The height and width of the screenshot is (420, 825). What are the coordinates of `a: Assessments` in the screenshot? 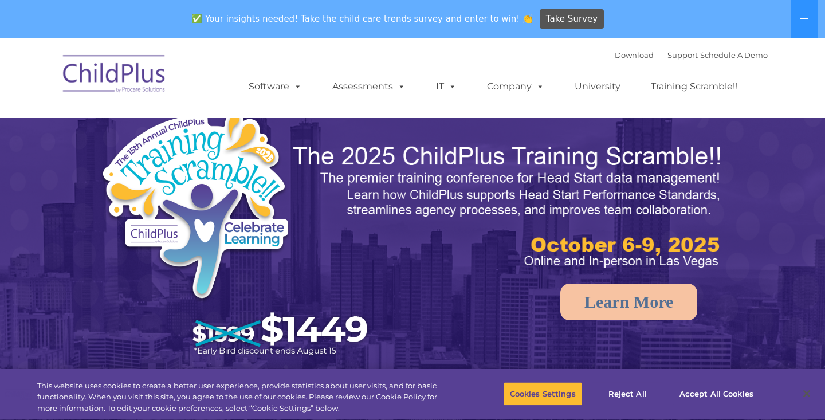 It's located at (369, 86).